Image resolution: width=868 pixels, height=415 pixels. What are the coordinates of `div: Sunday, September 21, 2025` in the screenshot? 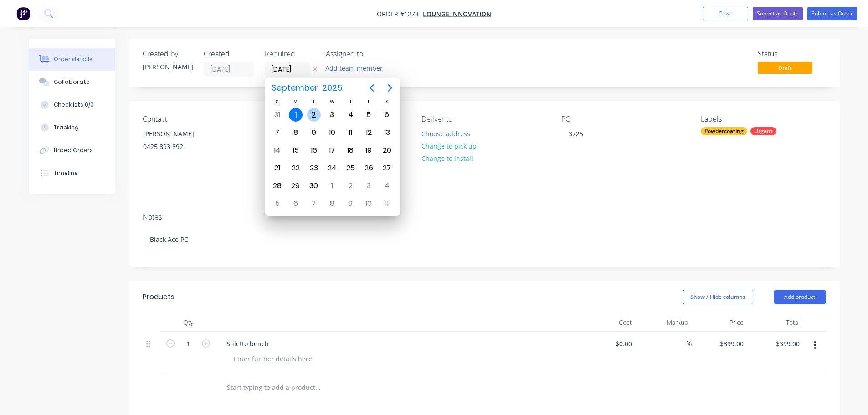 It's located at (278, 168).